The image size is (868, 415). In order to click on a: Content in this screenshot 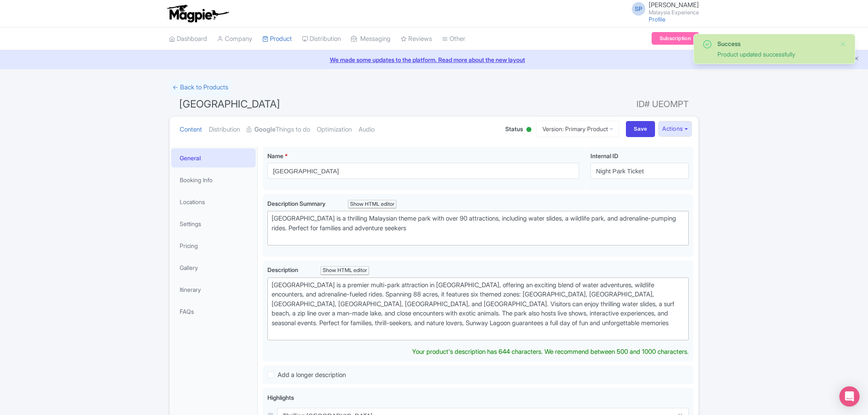, I will do `click(190, 129)`.